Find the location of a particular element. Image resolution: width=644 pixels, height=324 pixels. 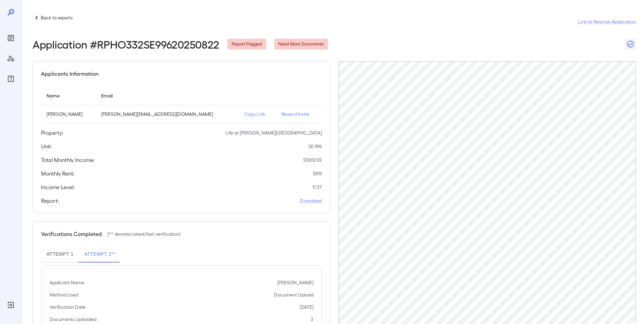

th: Email is located at coordinates (167, 96).